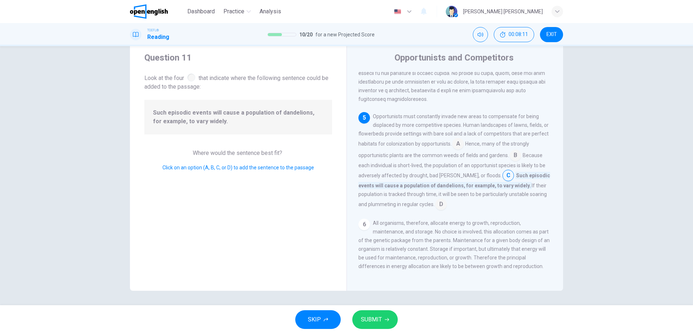  What do you see at coordinates (270, 12) in the screenshot?
I see `span: Analysis` at bounding box center [270, 12].